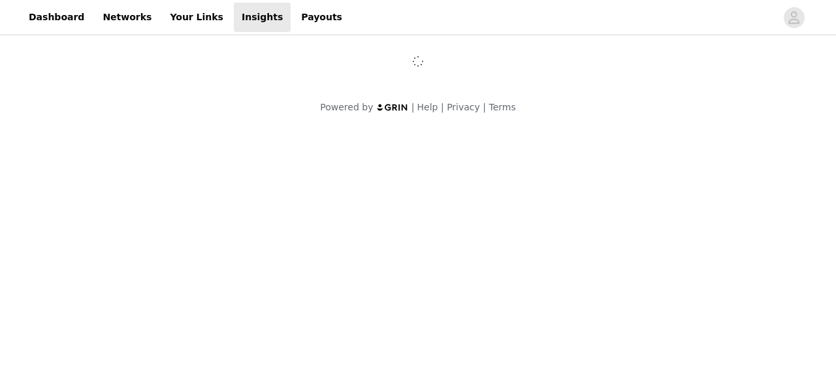  I want to click on a: Insights, so click(262, 17).